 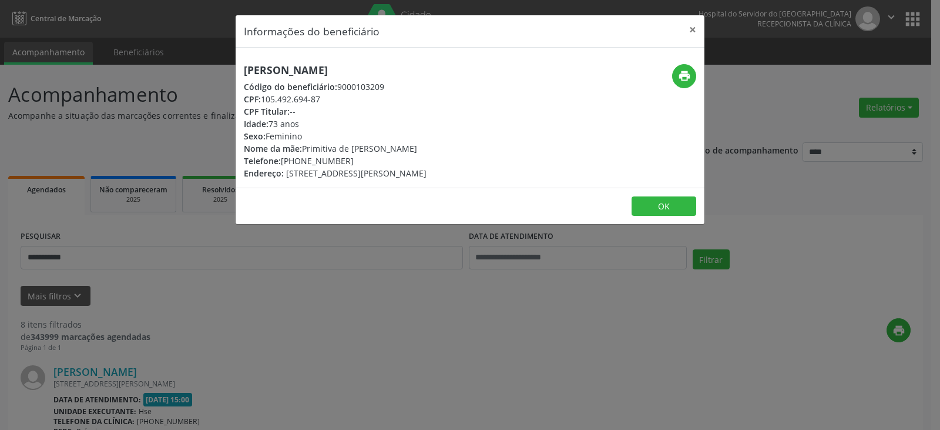 I want to click on button: OK, so click(x=664, y=206).